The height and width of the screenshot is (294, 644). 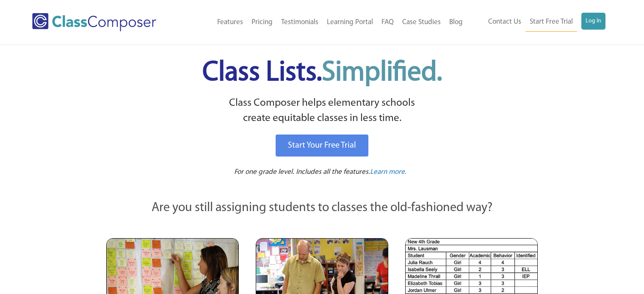 I want to click on a: Learn more., so click(x=388, y=172).